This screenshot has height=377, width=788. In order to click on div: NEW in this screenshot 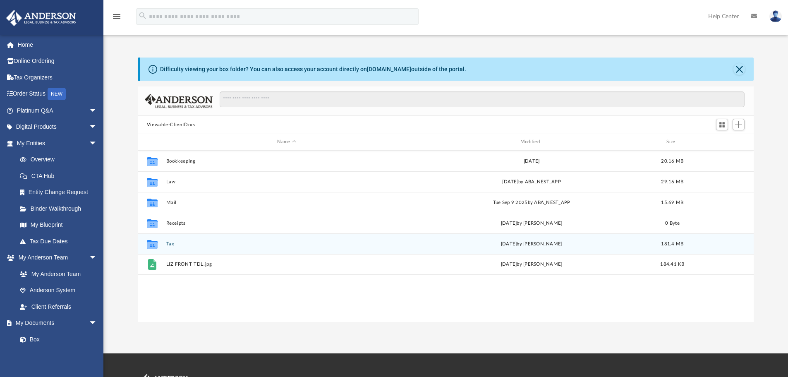, I will do `click(57, 94)`.